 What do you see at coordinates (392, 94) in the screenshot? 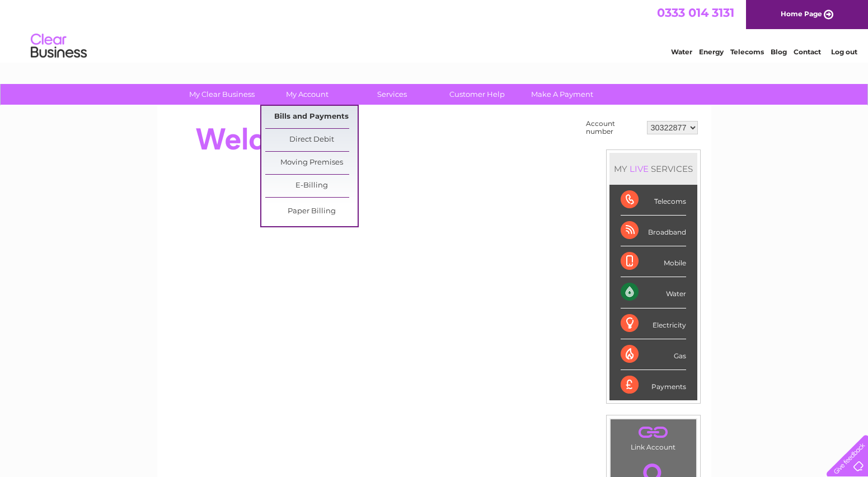
I see `a: Services` at bounding box center [392, 94].